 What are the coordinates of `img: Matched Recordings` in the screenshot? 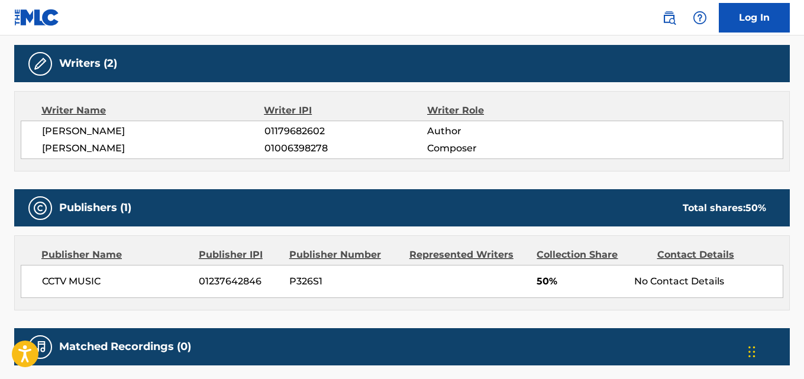 It's located at (40, 347).